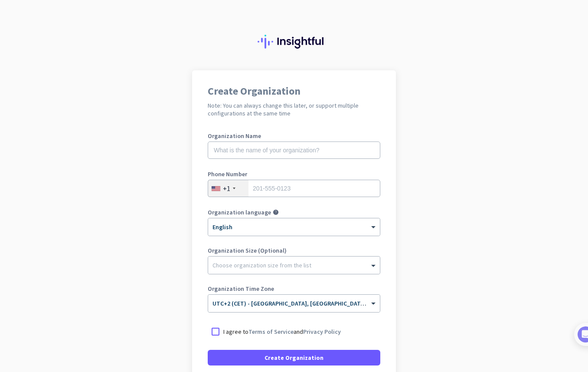  Describe the element at coordinates (294, 358) in the screenshot. I see `span: Create Organization` at that location.